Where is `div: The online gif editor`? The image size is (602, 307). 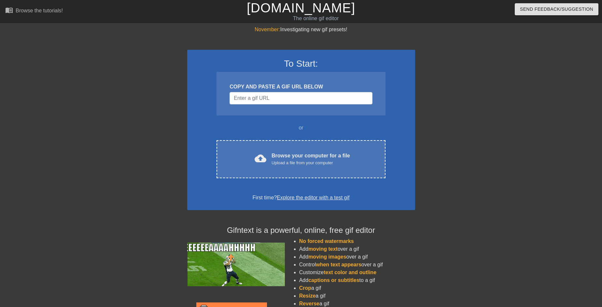
div: The online gif editor is located at coordinates (316, 19).